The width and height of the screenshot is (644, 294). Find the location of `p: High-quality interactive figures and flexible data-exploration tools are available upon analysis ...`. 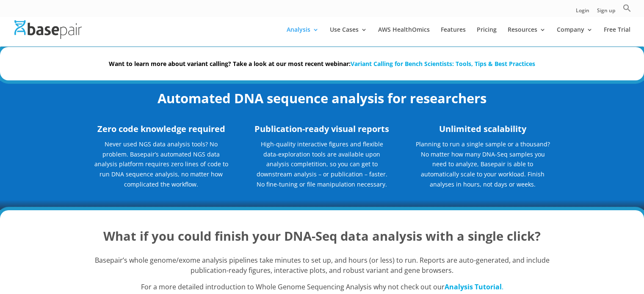

p: High-quality interactive figures and flexible data-exploration tools are available upon analysis ... is located at coordinates (322, 164).